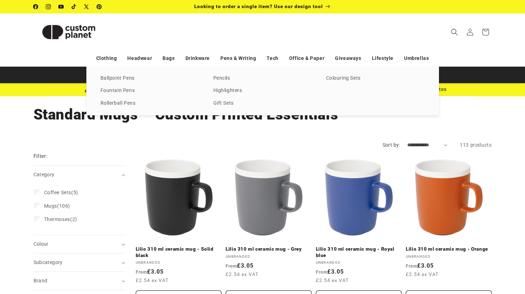 The height and width of the screenshot is (294, 525). Describe the element at coordinates (140, 58) in the screenshot. I see `a: Headwear` at that location.